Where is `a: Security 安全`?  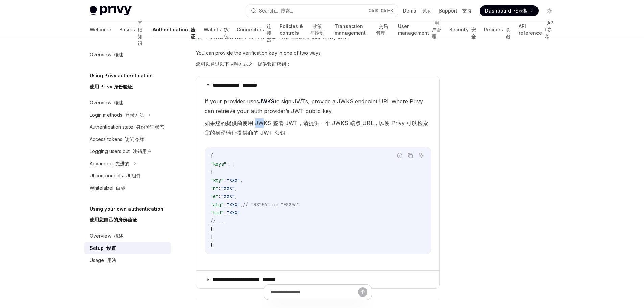
a: Security 安全 is located at coordinates (462, 30).